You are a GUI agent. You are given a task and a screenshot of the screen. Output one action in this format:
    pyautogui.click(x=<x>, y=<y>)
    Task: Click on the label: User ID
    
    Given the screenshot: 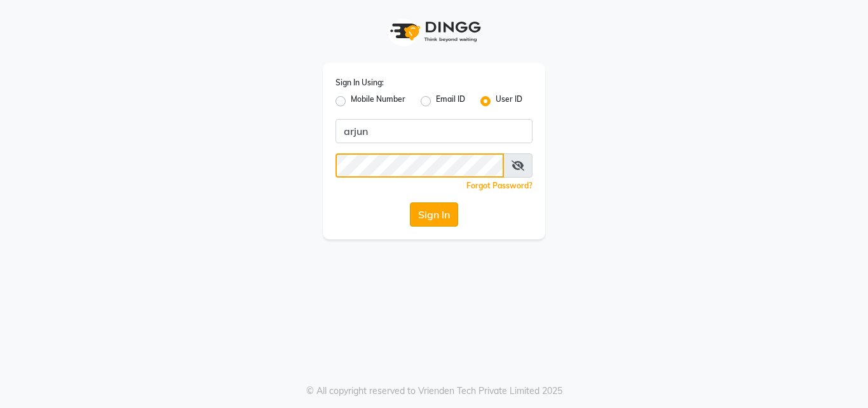 What is the action you would take?
    pyautogui.click(x=509, y=101)
    